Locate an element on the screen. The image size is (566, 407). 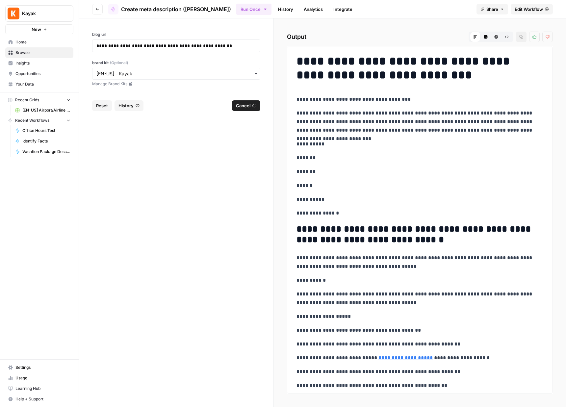
label: brand kit is located at coordinates (176, 63).